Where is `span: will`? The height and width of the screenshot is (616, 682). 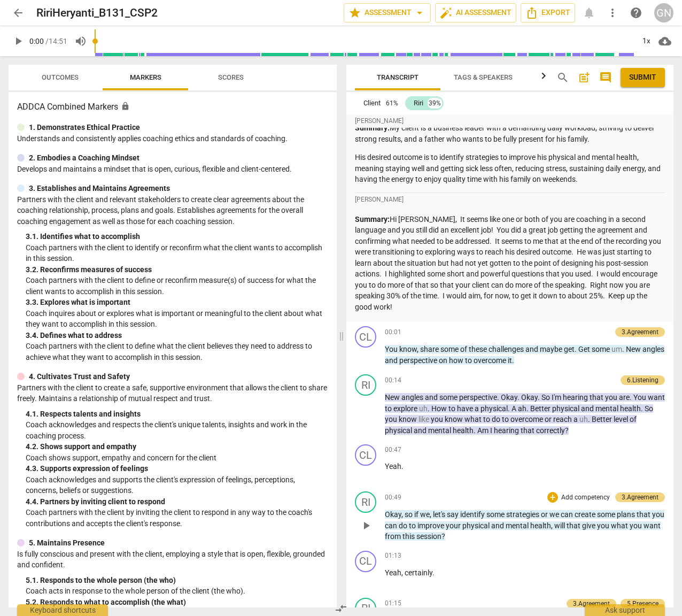
span: will is located at coordinates (560, 525).